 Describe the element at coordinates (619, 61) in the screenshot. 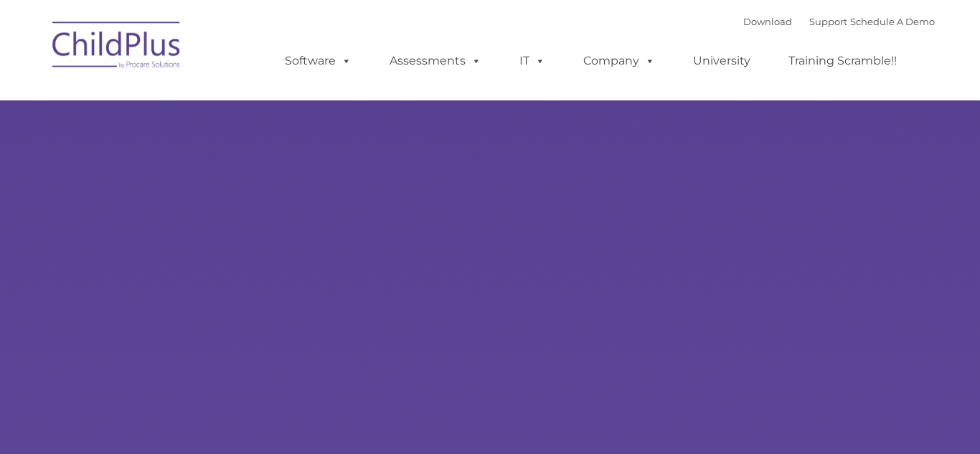

I see `a: Company` at that location.